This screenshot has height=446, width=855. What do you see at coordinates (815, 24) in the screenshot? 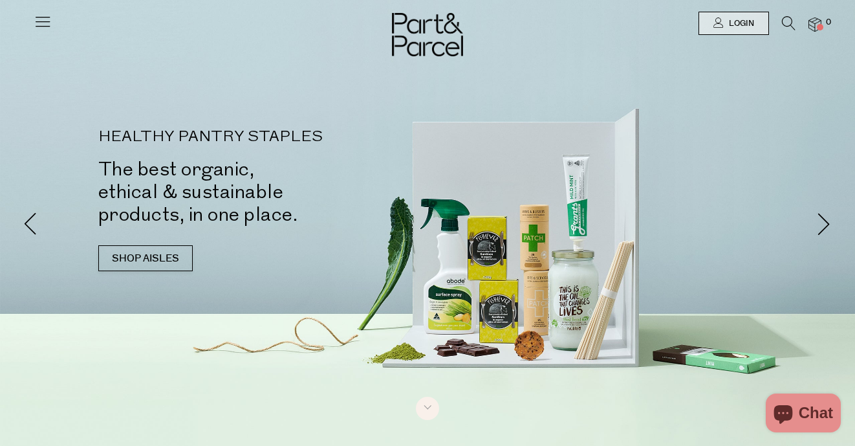
I see `a: 0` at bounding box center [815, 24].